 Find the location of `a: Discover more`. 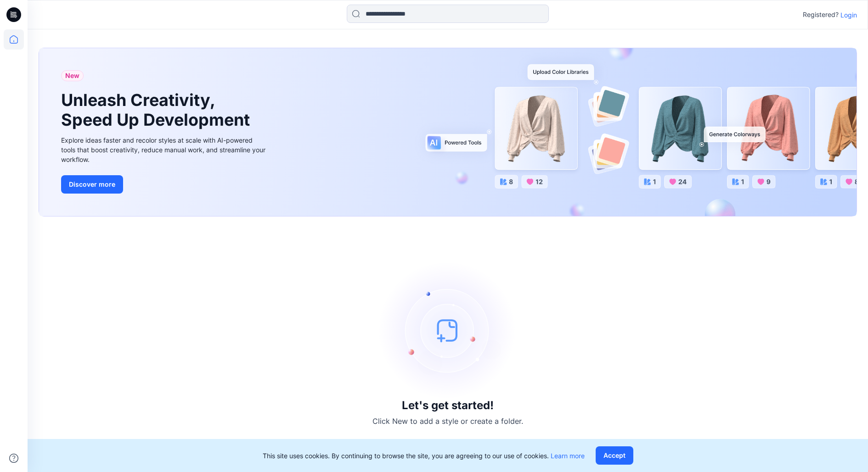

a: Discover more is located at coordinates (164, 184).